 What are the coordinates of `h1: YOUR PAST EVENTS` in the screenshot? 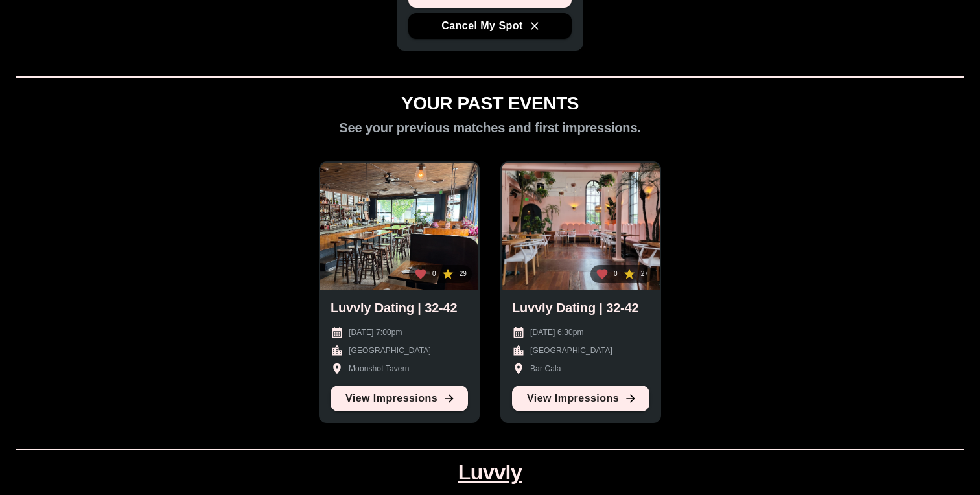 It's located at (490, 103).